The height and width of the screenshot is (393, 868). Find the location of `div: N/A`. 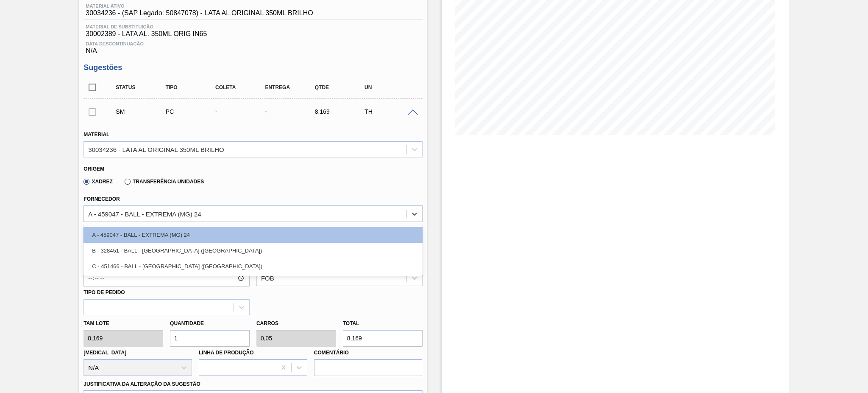

div: N/A is located at coordinates (253, 46).